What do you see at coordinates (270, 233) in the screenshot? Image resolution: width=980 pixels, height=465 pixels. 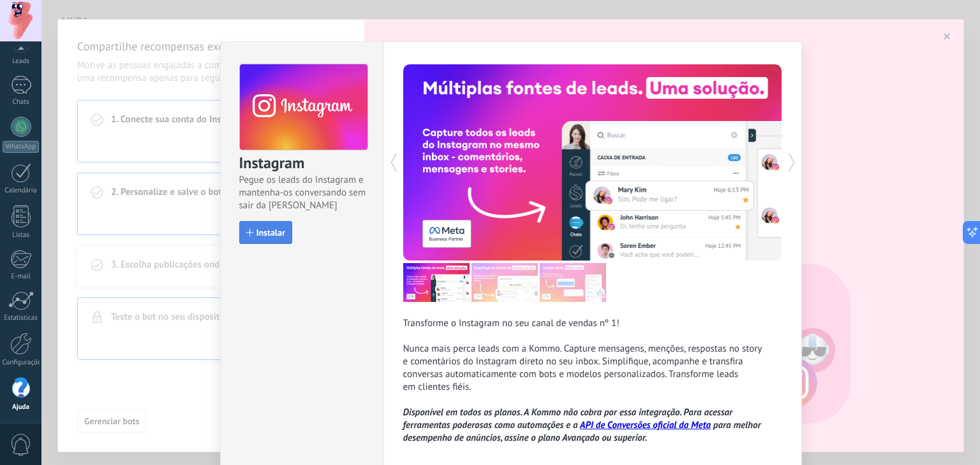 I see `span: Instalar` at bounding box center [270, 233].